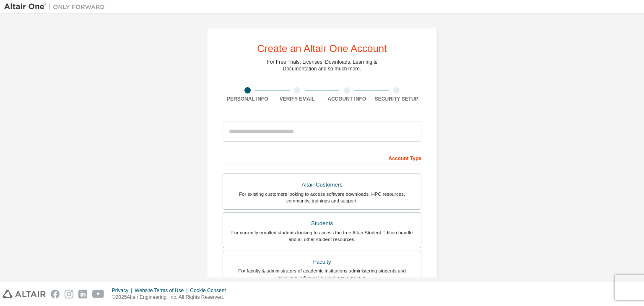 This screenshot has height=306, width=644. Describe the element at coordinates (83, 294) in the screenshot. I see `img: linkedin.svg` at that location.